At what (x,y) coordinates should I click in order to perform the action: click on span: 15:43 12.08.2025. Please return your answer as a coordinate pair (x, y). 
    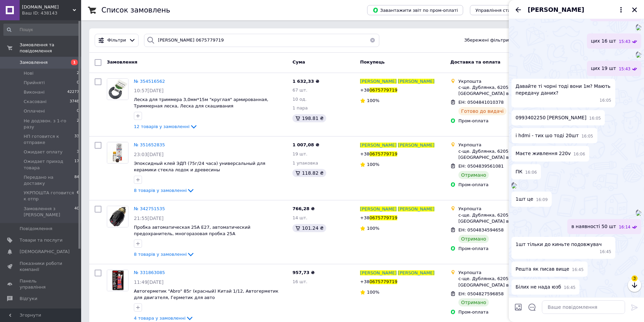
    Looking at the image, I should click on (625, 42).